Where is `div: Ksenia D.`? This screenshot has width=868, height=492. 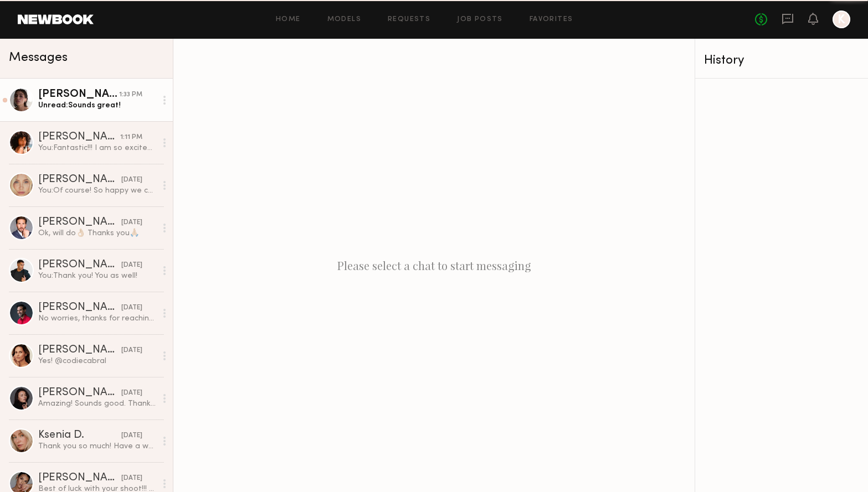 div: Ksenia D. is located at coordinates (80, 436).